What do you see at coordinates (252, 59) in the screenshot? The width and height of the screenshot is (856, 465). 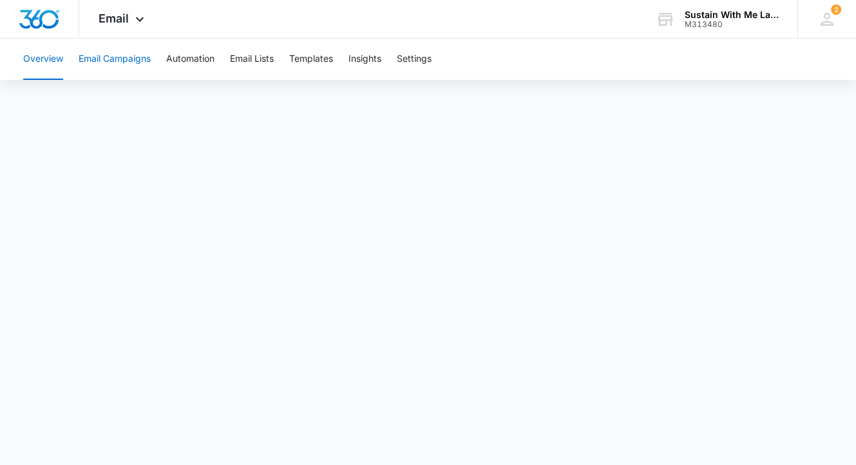 I see `button: Email Lists` at bounding box center [252, 59].